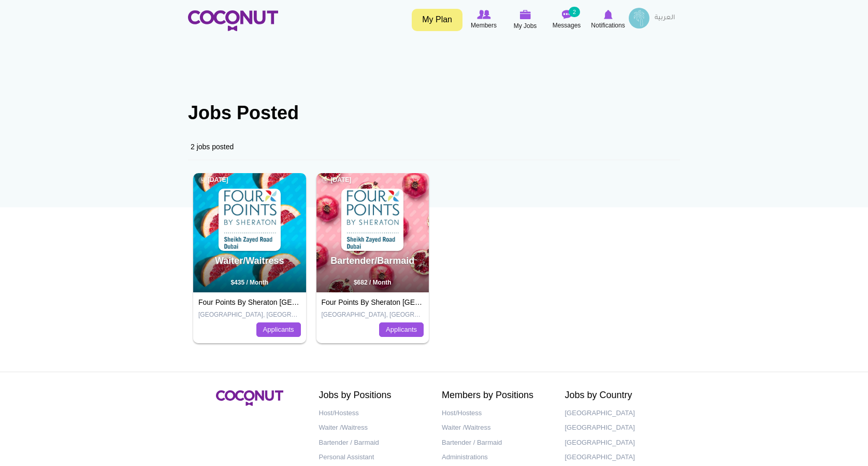  What do you see at coordinates (434, 113) in the screenshot?
I see `h1: Jobs Posted` at bounding box center [434, 113].